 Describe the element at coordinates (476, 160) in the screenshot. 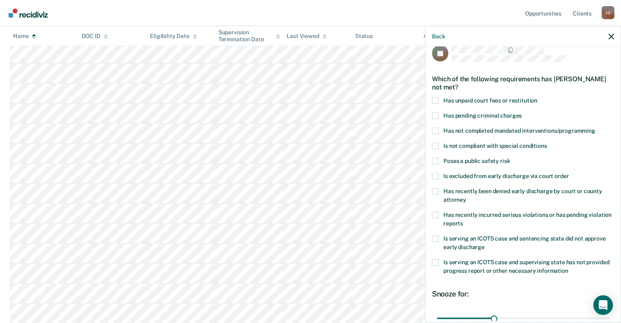

I see `span: Poses a public safety risk` at that location.